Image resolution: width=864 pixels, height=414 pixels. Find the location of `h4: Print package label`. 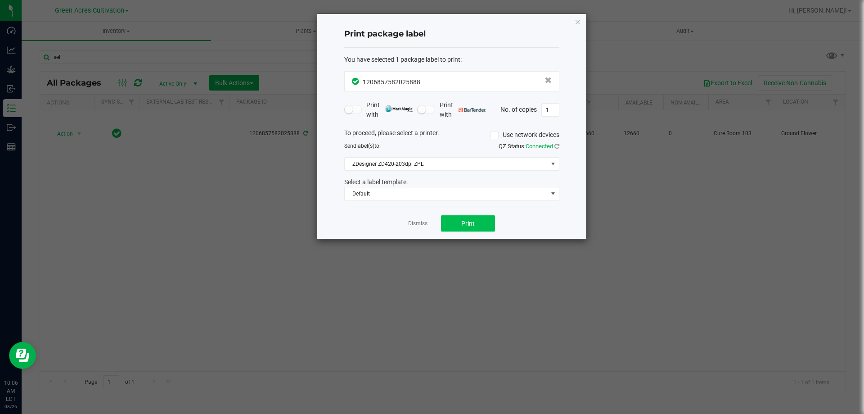

h4: Print package label is located at coordinates (452, 34).